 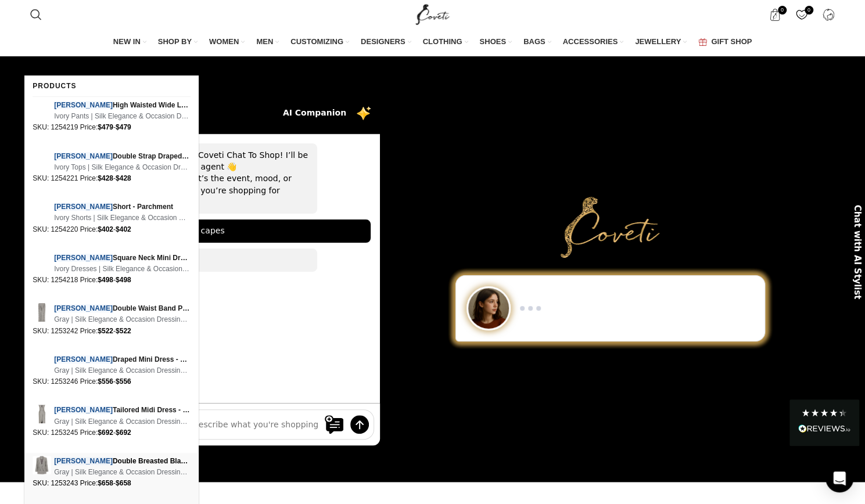 What do you see at coordinates (112, 280) in the screenshot?
I see `p: SKU: 1254218 Price: -` at bounding box center [112, 280].